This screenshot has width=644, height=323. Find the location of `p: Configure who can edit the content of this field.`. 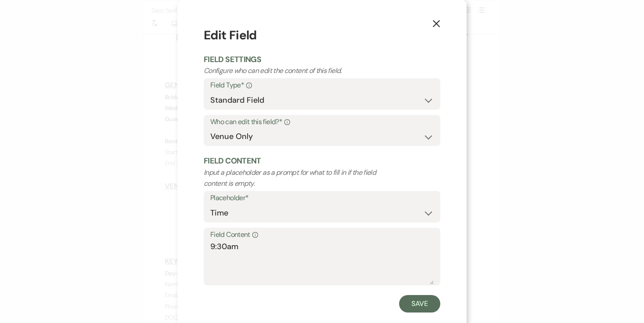

p: Configure who can edit the content of this field. is located at coordinates (298, 71).